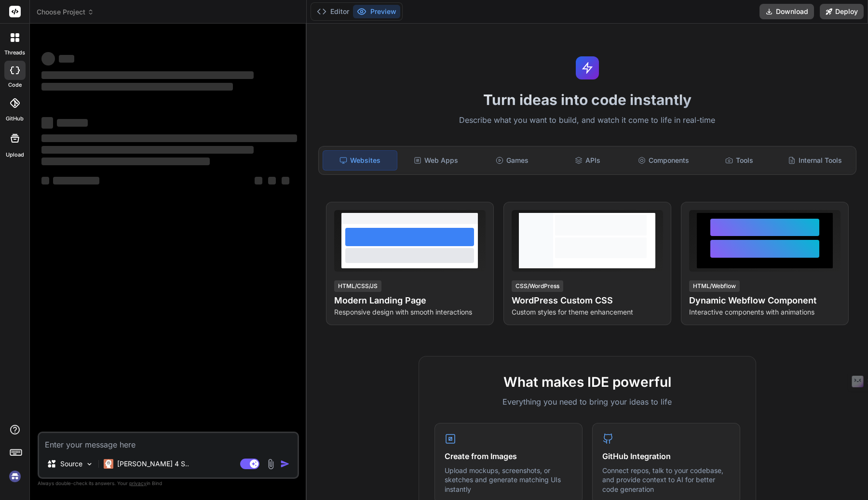 This screenshot has width=868, height=500. I want to click on p: Interactive components with animations, so click(765, 312).